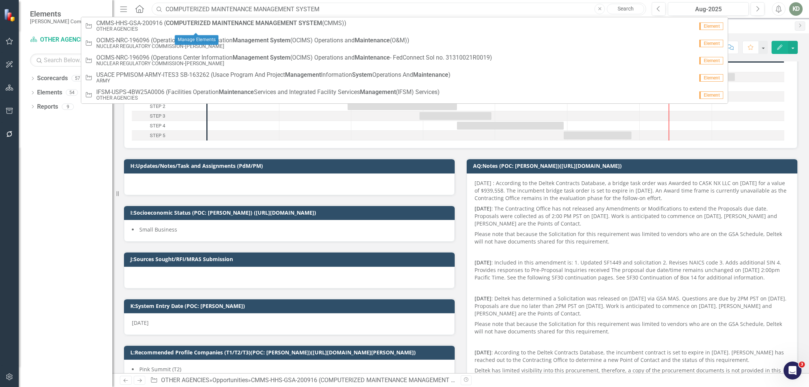 The width and height of the screenshot is (809, 387). Describe the element at coordinates (48, 46) in the screenshot. I see `div: Domain Overview` at that location.